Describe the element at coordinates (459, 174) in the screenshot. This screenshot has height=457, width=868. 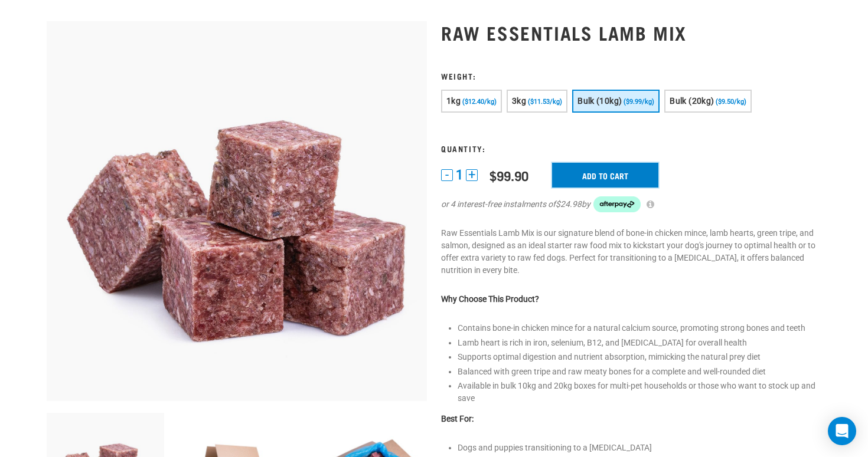
I see `span: 1` at that location.